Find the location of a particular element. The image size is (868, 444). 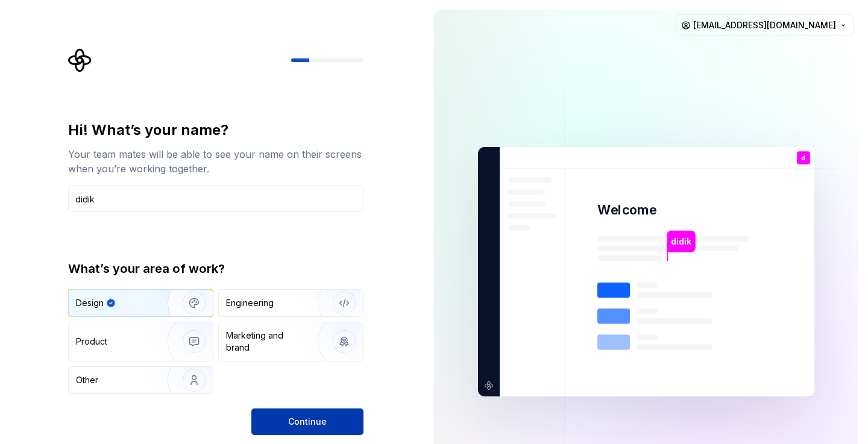

div: Your team mates will be able to see your name on their screens when you’re working together. is located at coordinates (216, 161).